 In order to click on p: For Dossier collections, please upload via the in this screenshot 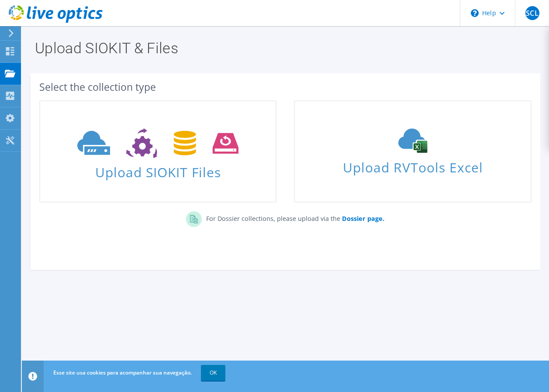, I will do `click(293, 218)`.